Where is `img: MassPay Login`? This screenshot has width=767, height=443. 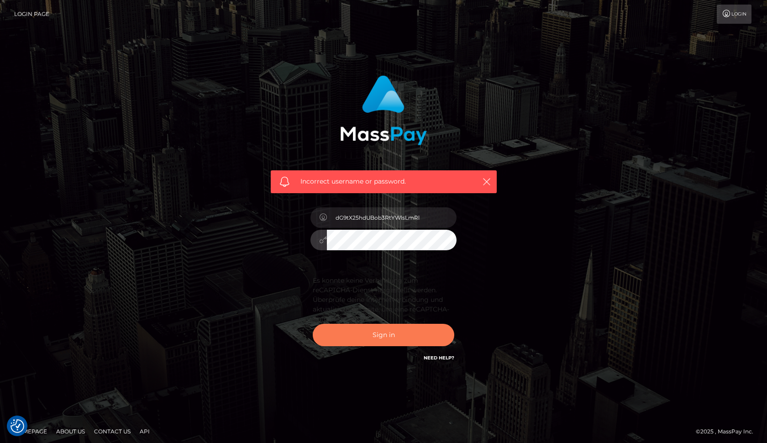
img: MassPay Login is located at coordinates (384, 110).